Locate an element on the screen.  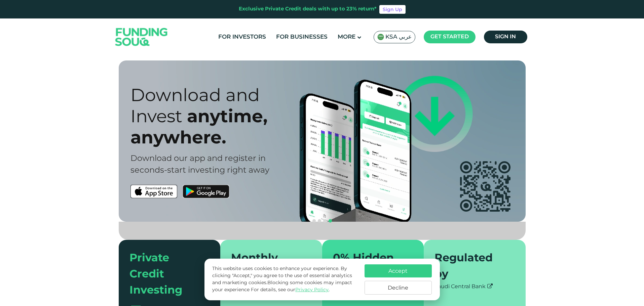
img: Google Play is located at coordinates (206, 191).